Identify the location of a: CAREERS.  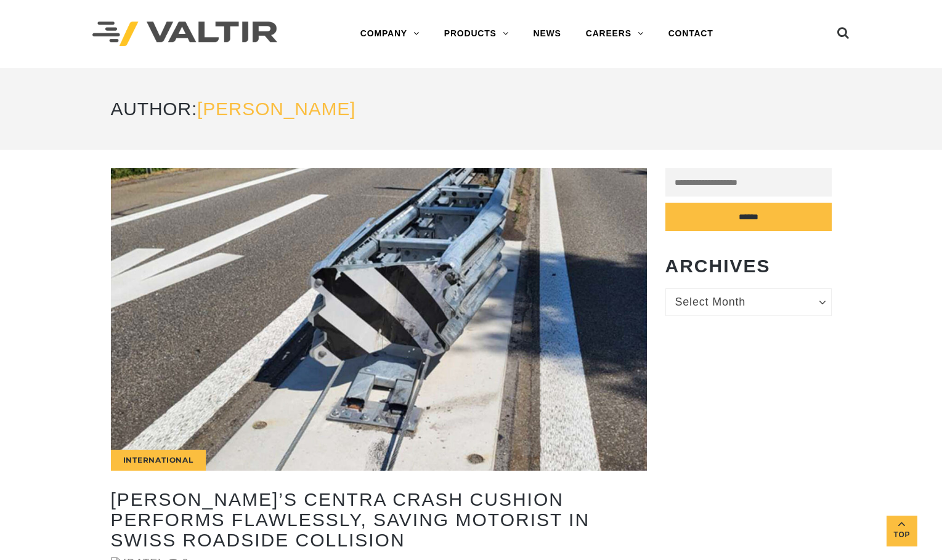
(615, 34).